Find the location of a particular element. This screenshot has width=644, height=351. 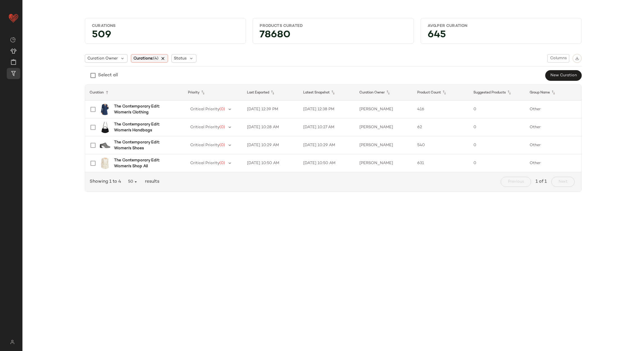

th: Curation is located at coordinates (134, 93).